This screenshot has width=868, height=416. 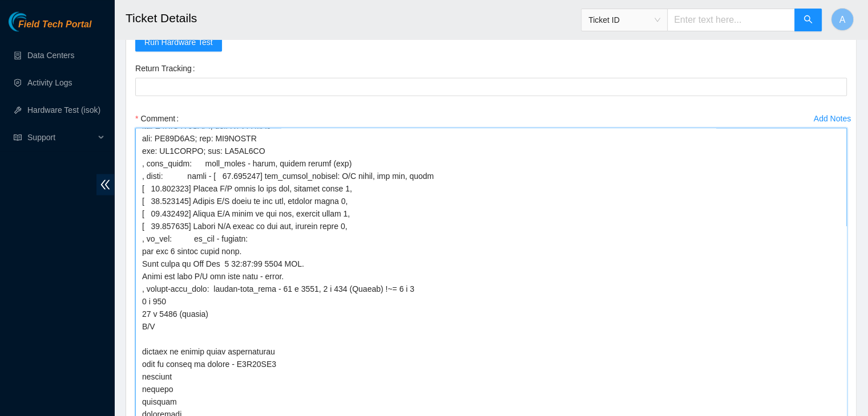 I want to click on input: Enter text here..., so click(x=731, y=20).